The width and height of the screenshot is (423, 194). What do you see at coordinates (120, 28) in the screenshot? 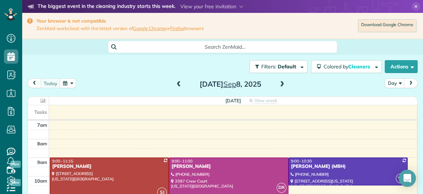
I see `span: ZenMaid works best with the latest version of or browsers` at bounding box center [120, 28].